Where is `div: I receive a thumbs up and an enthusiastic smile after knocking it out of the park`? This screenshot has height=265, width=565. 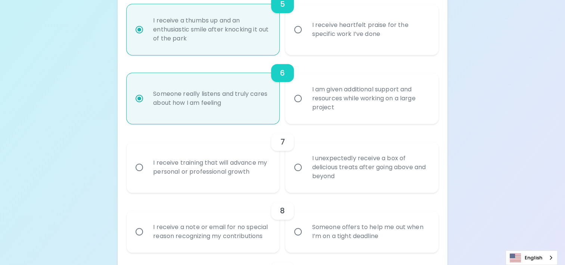
div: I receive a thumbs up and an enthusiastic smile after knocking it out of the park is located at coordinates (211, 30).